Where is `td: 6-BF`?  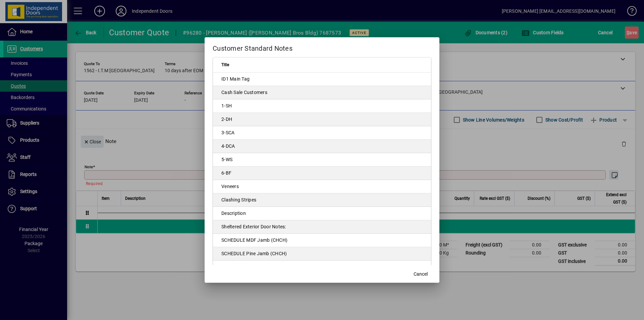 td: 6-BF is located at coordinates (322, 173).